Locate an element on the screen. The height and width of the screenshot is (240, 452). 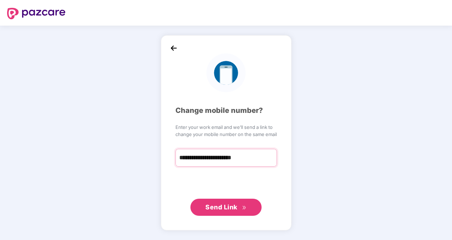
button: Send Linkdouble-right is located at coordinates (226, 207).